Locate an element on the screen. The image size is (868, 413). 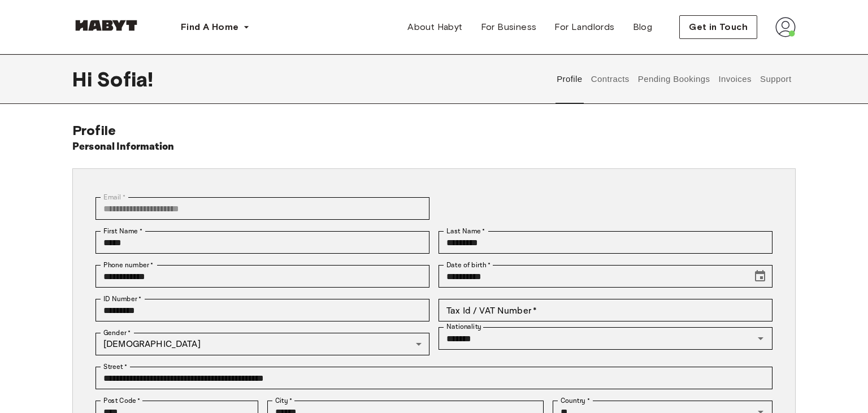
span: Blog is located at coordinates (642, 27).